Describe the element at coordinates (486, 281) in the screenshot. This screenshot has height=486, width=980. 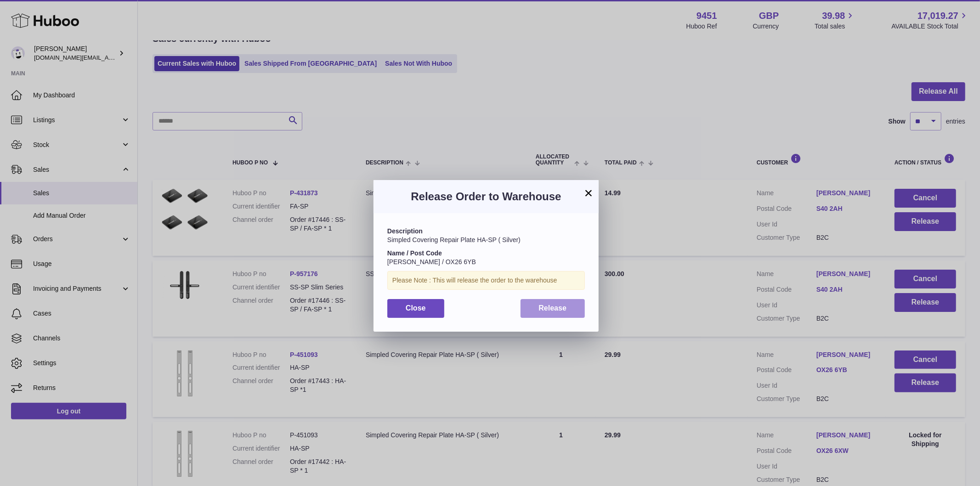
I see `div: Please Note : This will release the order to the warehouse` at that location.